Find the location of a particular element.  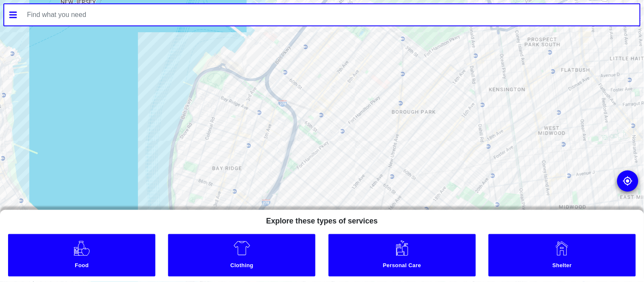

img: Food is located at coordinates (81, 248).